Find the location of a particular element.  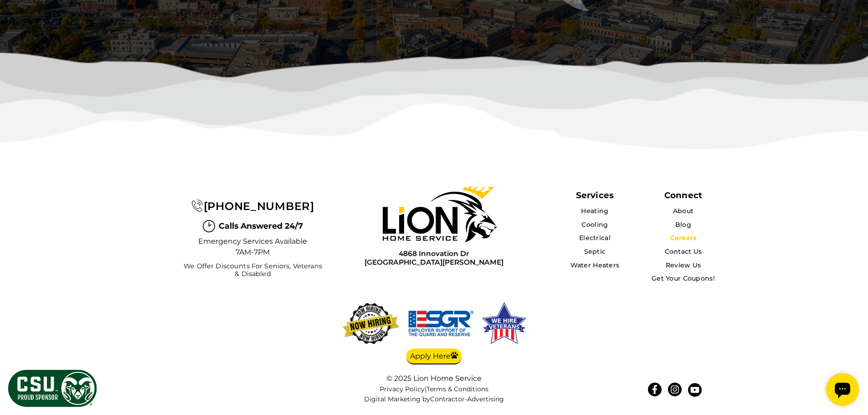

a: Review Us is located at coordinates (684, 265).